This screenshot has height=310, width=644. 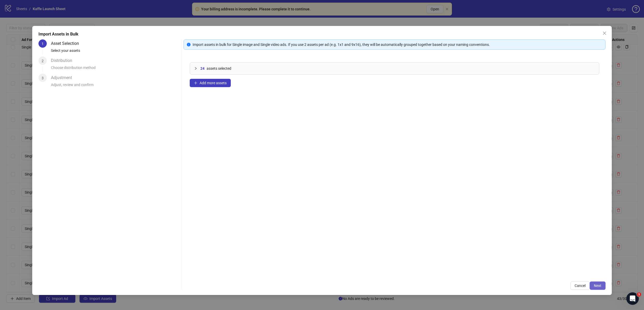 What do you see at coordinates (394, 68) in the screenshot?
I see `div: 24assets selected` at bounding box center [394, 68].